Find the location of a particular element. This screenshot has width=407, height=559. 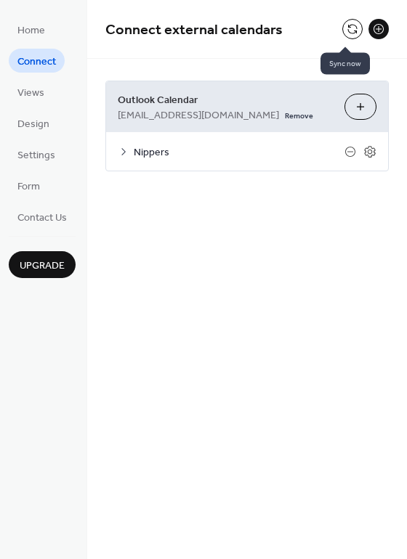

a: Connect is located at coordinates (36, 60).